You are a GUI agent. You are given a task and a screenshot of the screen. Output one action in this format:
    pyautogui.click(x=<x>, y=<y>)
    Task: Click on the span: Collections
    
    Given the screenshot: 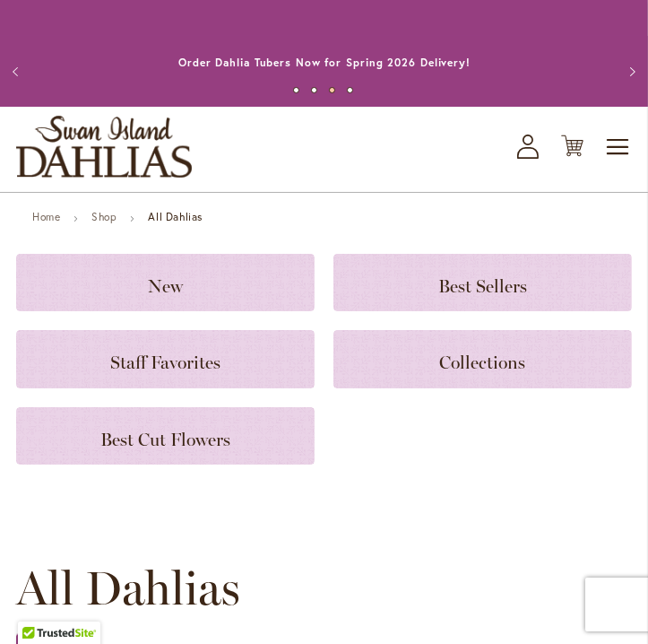 What is the action you would take?
    pyautogui.click(x=483, y=362)
    